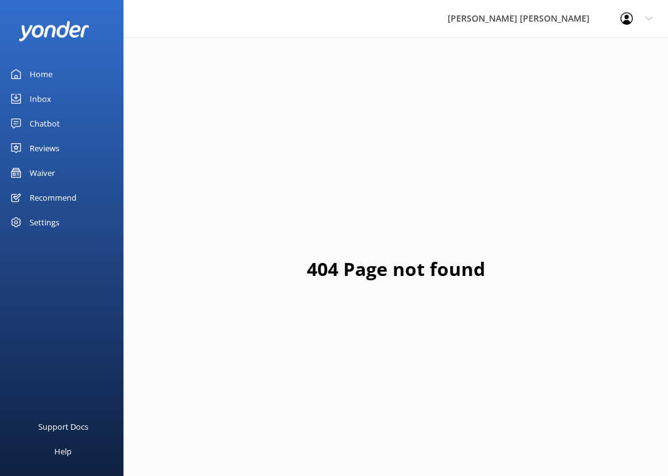 The image size is (668, 476). Describe the element at coordinates (396, 269) in the screenshot. I see `h1: 404 Page not found` at that location.